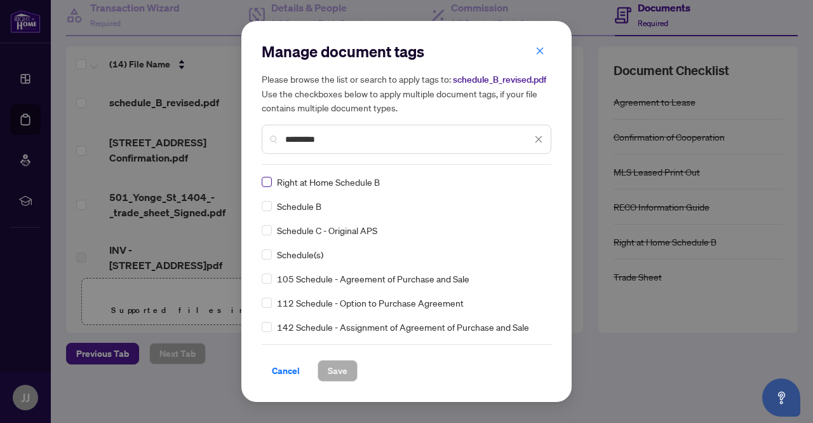  Describe the element at coordinates (403, 327) in the screenshot. I see `span: 142 Schedule - Assignment of Agreement of Purchase and Sale` at that location.